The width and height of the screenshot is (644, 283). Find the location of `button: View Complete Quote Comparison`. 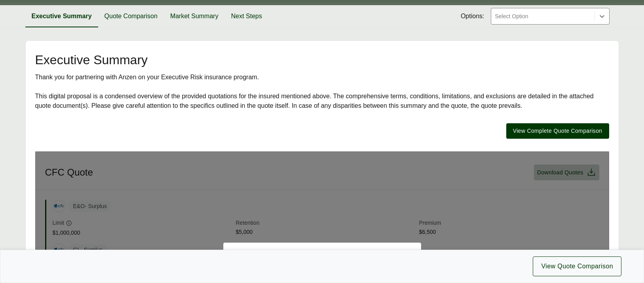

button: View Complete Quote Comparison is located at coordinates (558, 131).